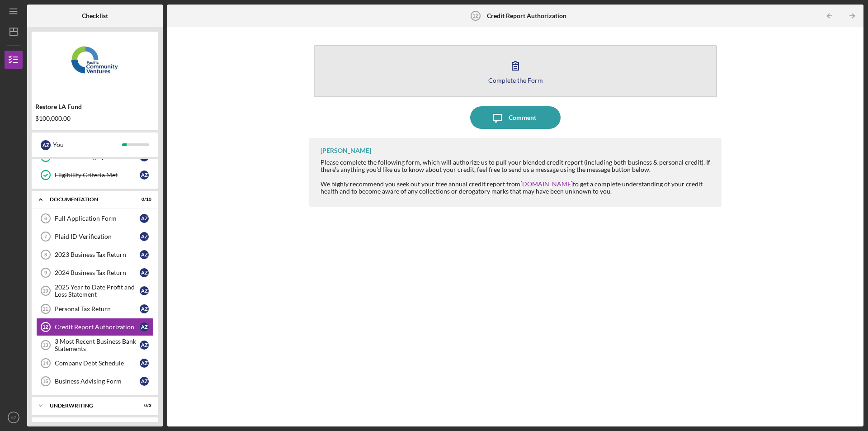 The width and height of the screenshot is (868, 431). Describe the element at coordinates (95, 107) in the screenshot. I see `div: Restore LA Fund` at that location.